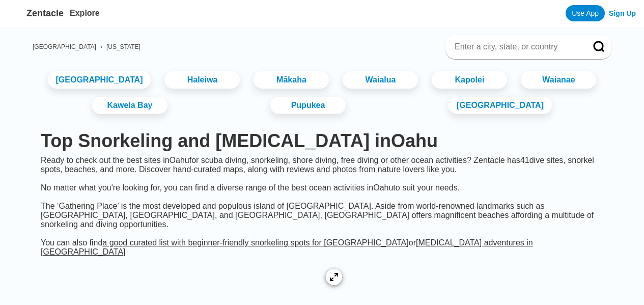  I want to click on a: Use App, so click(585, 13).